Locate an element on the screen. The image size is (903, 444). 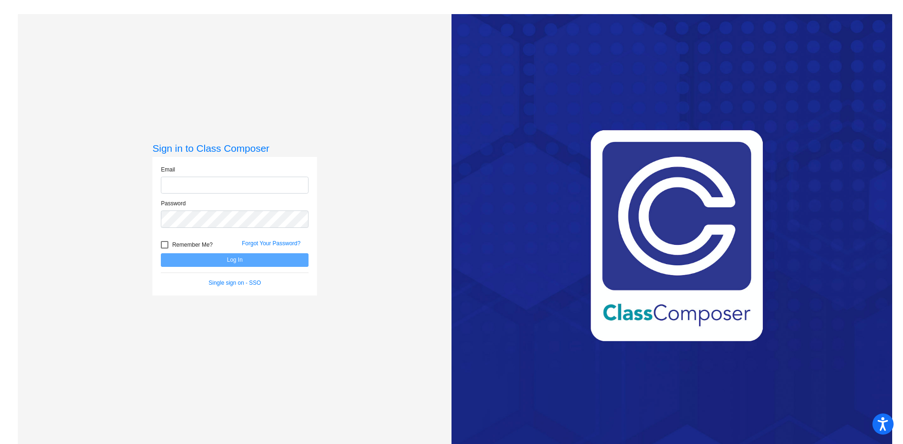
h3: Sign in to Class Composer is located at coordinates (235, 148).